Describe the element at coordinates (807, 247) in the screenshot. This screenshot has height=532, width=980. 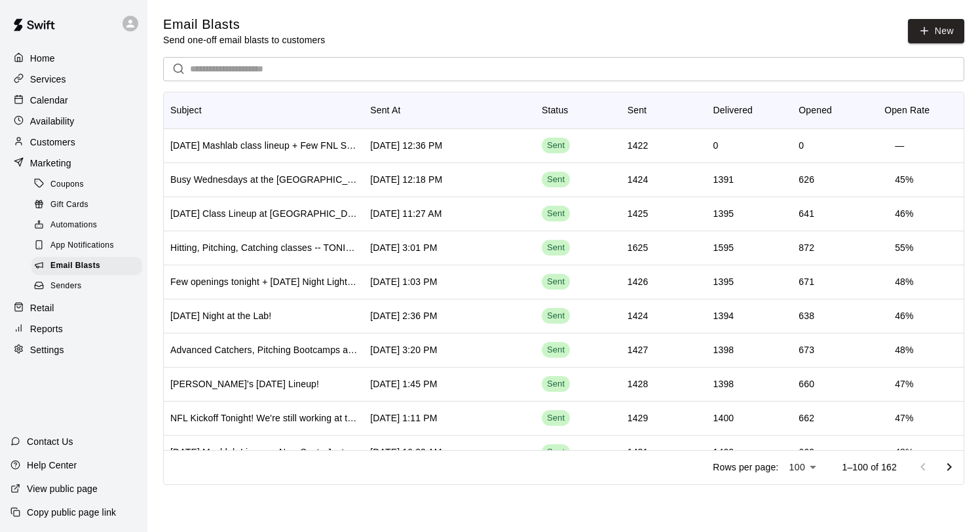
I see `div: 872` at that location.